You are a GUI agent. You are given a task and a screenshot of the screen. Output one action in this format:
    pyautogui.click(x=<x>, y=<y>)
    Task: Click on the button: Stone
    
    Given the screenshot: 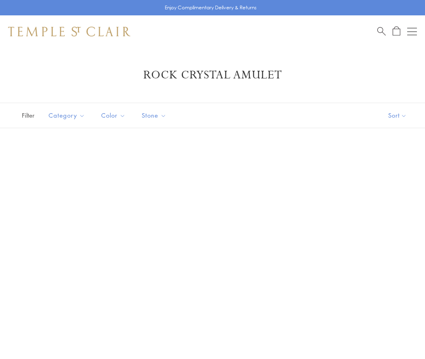 What is the action you would take?
    pyautogui.click(x=154, y=115)
    